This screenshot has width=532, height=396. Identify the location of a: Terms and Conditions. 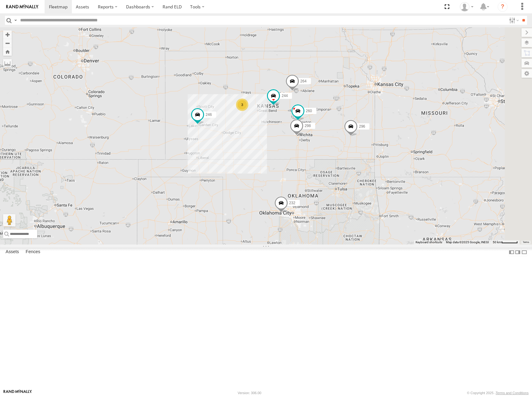
(512, 393).